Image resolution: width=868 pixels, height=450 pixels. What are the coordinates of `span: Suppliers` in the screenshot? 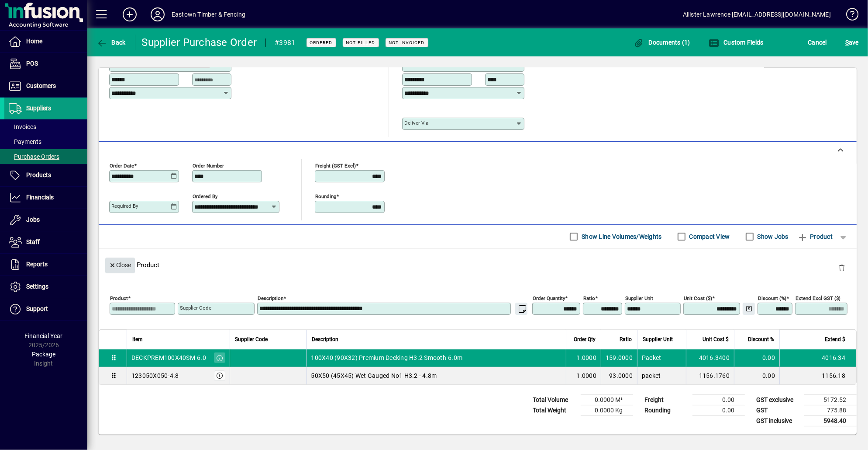 It's located at (39, 108).